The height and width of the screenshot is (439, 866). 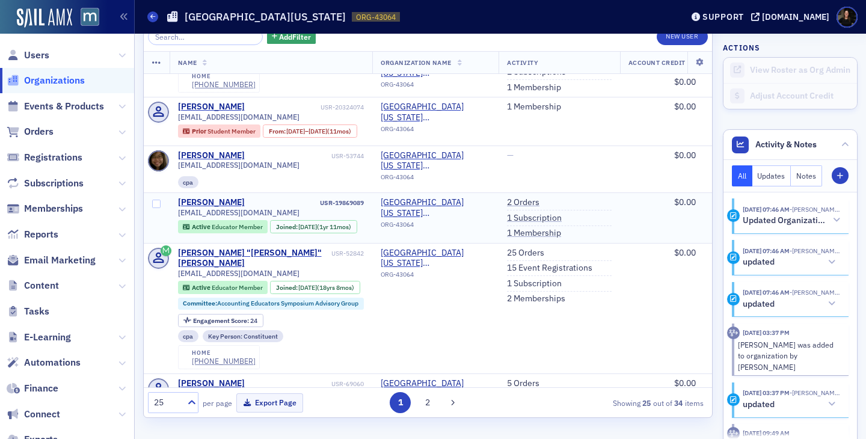 I want to click on a: Automations, so click(x=43, y=363).